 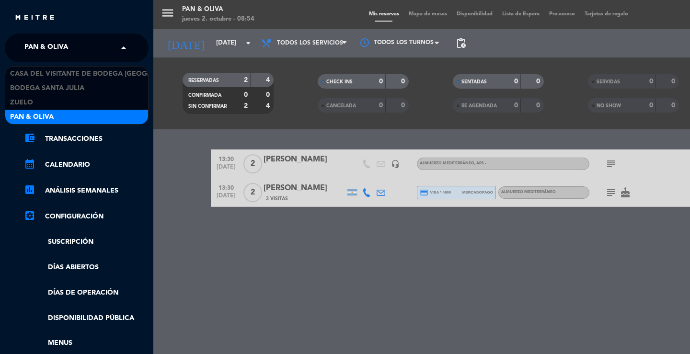 What do you see at coordinates (86, 242) in the screenshot?
I see `a: Suscripción` at bounding box center [86, 242].